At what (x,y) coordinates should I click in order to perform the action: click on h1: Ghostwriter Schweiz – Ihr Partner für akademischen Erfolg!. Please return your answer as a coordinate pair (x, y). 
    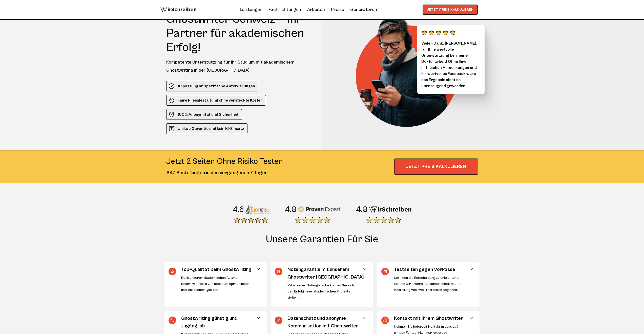
    Looking at the image, I should click on (239, 34).